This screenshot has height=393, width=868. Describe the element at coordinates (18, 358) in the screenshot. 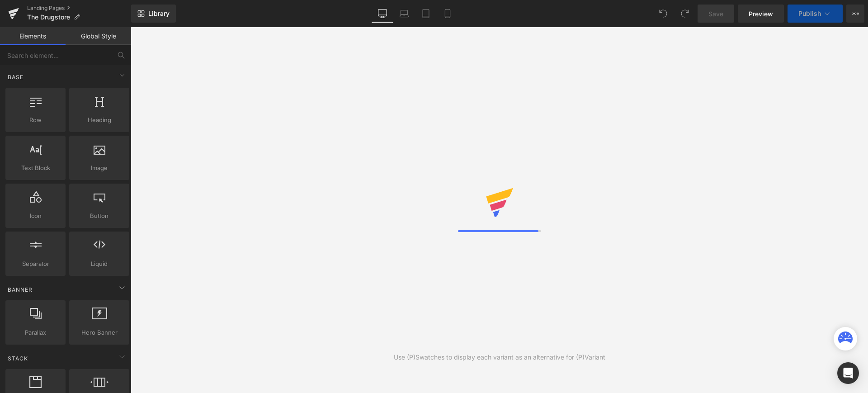

I see `span: Stack` at that location.